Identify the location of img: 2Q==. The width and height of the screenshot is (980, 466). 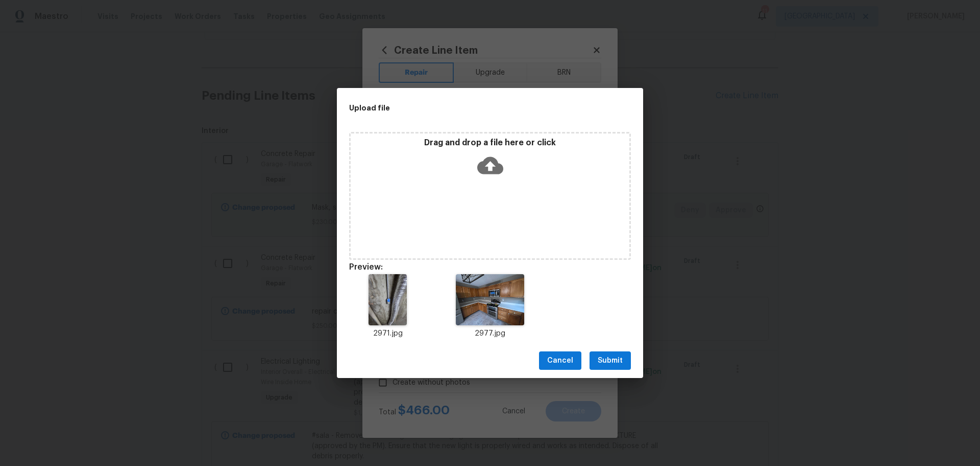
(387, 299).